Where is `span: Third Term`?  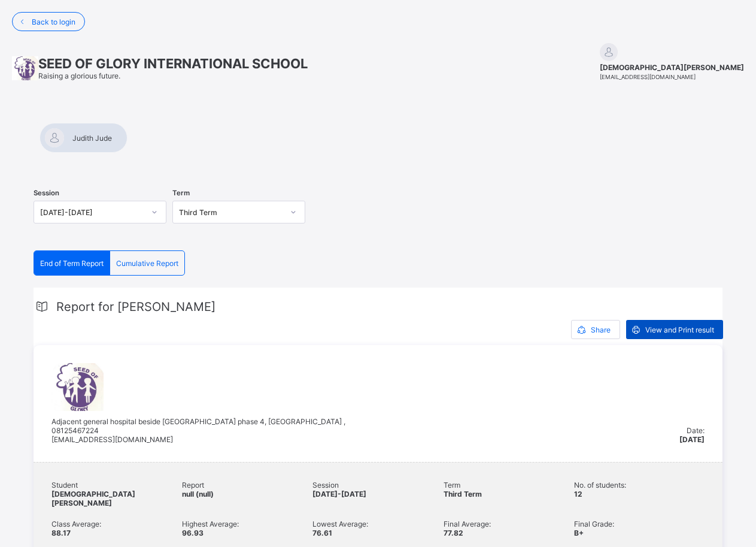 span: Third Term is located at coordinates (463, 493).